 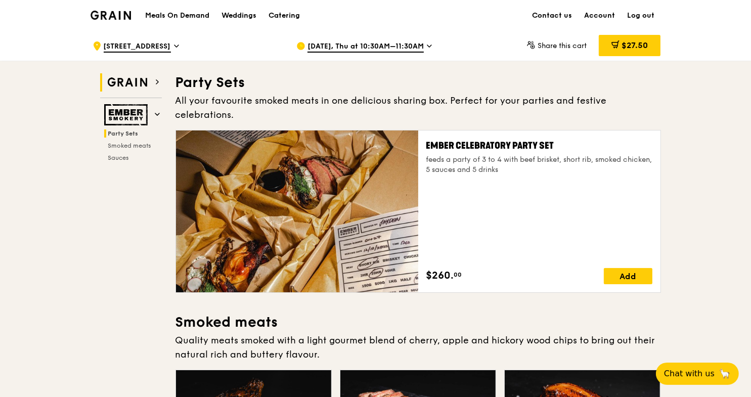 I want to click on h3: Party Sets, so click(x=418, y=82).